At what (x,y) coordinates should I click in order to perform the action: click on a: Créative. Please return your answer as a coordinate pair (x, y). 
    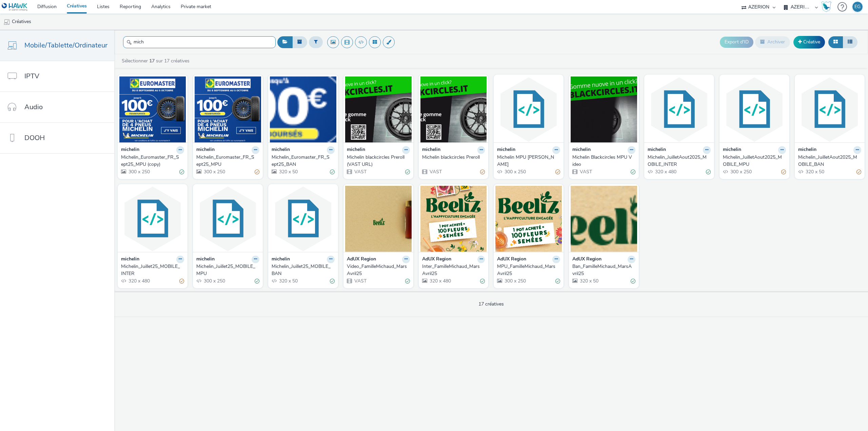
    Looking at the image, I should click on (809, 42).